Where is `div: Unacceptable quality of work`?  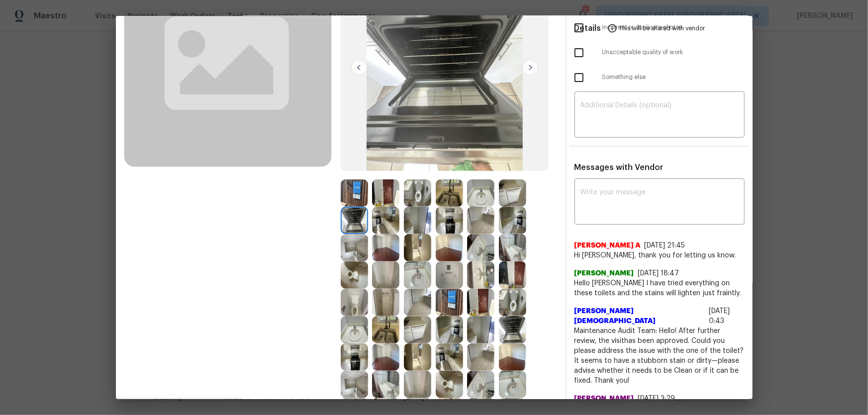 div: Unacceptable quality of work is located at coordinates (659, 53).